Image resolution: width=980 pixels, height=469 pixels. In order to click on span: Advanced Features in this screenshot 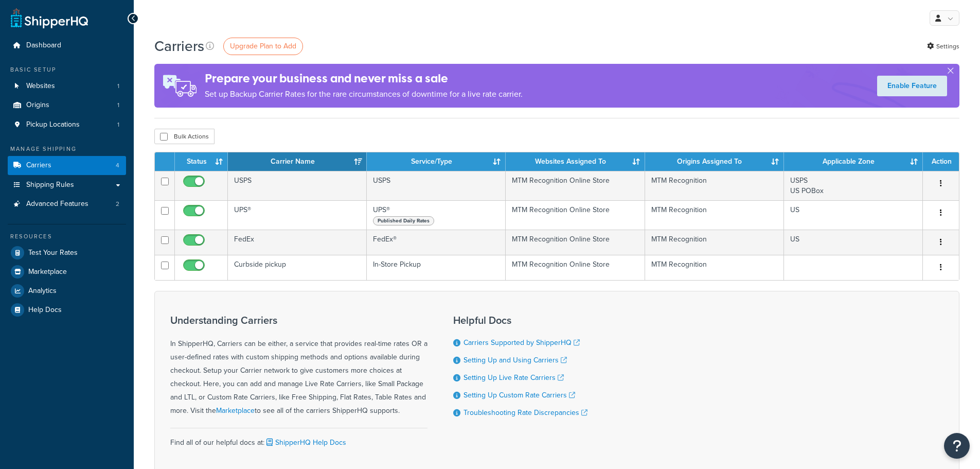, I will do `click(57, 204)`.